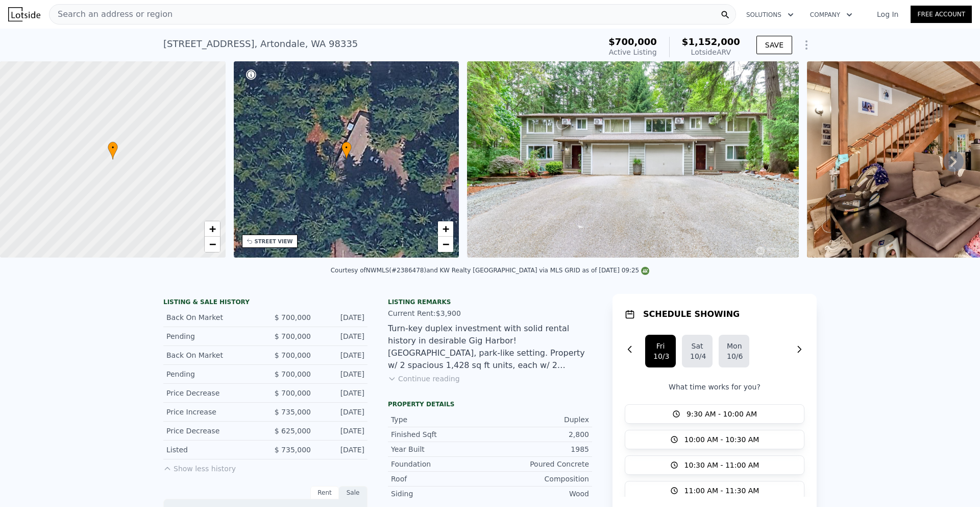 The image size is (980, 507). What do you see at coordinates (715, 439) in the screenshot?
I see `button: 10:00 AM - 10:30 AM` at bounding box center [715, 439].